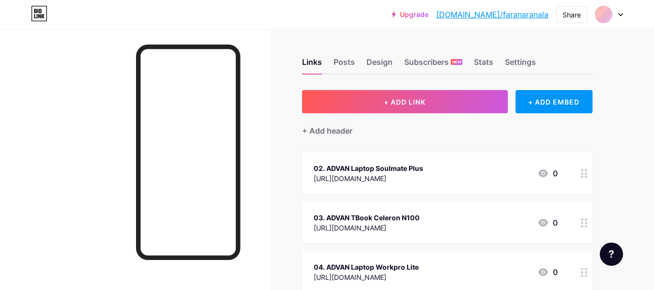  What do you see at coordinates (553, 102) in the screenshot?
I see `div: + ADD EMBED` at bounding box center [553, 102].